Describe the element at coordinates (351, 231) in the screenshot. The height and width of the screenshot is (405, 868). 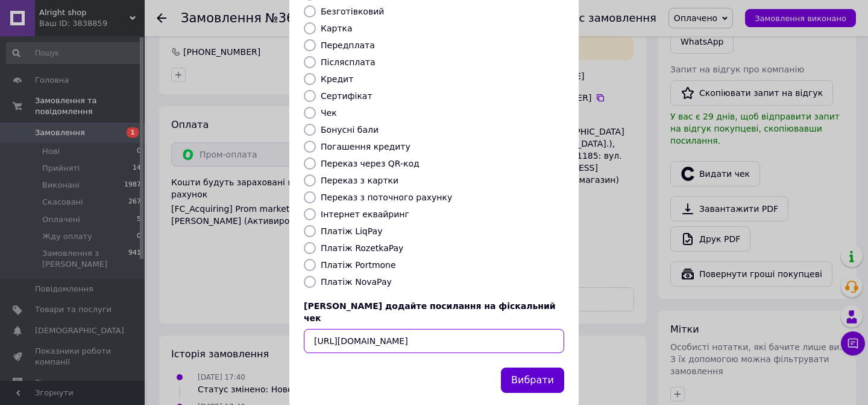
I see `label: Платіж LiqPay` at that location.